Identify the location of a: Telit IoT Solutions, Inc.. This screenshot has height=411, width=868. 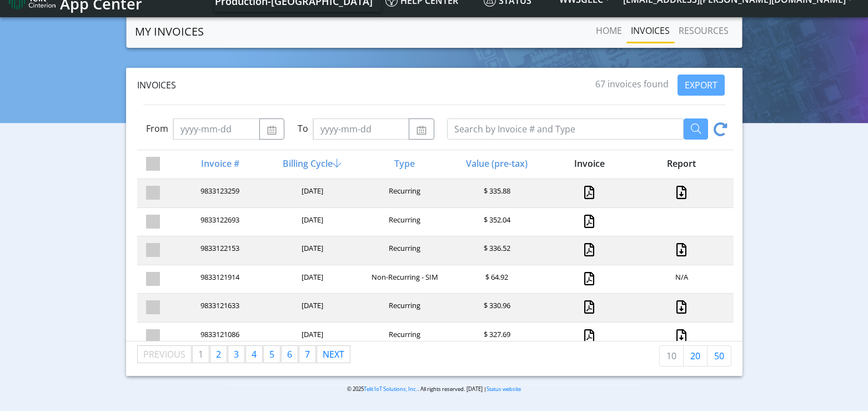
(390, 389).